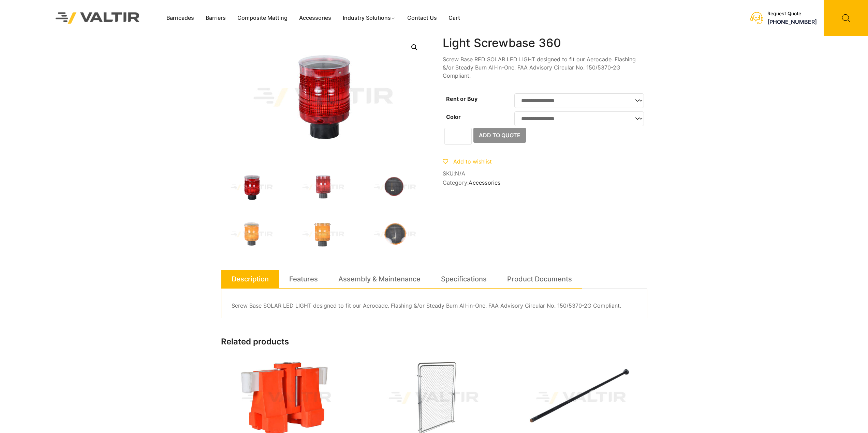  I want to click on label: Rent or Buy, so click(462, 99).